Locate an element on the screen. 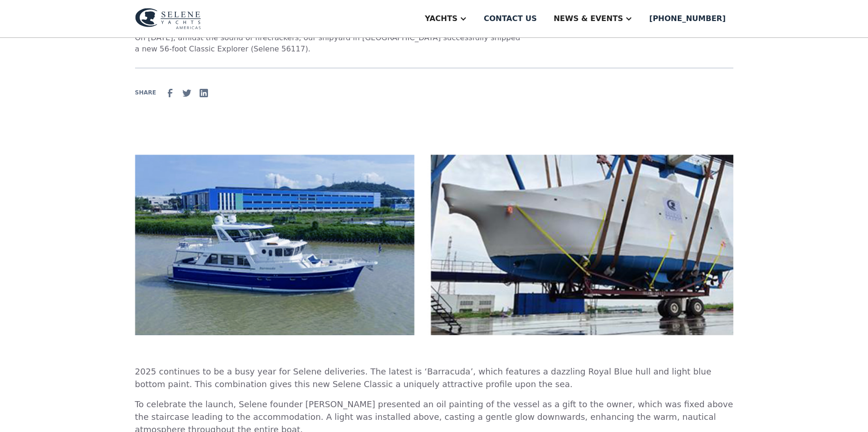 The image size is (868, 432). img: Linkedin is located at coordinates (204, 93).